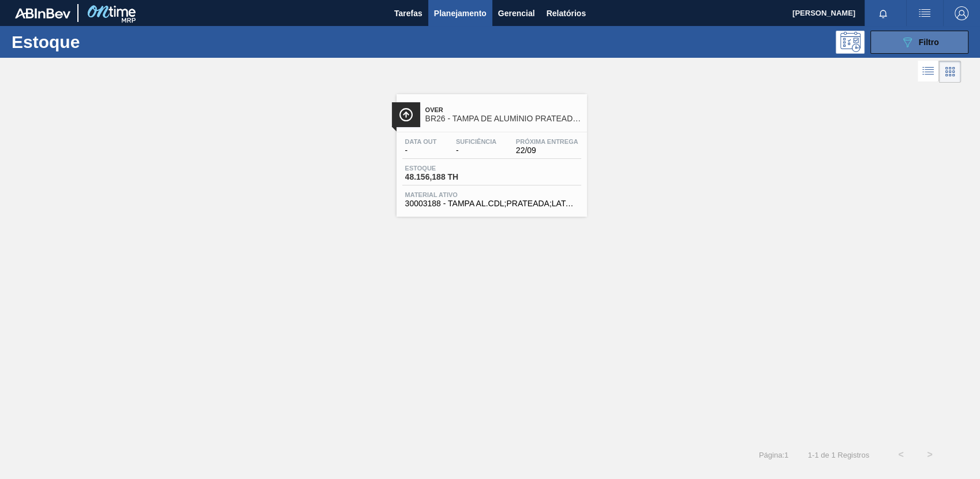 Image resolution: width=980 pixels, height=479 pixels. I want to click on span: Filtro, so click(929, 42).